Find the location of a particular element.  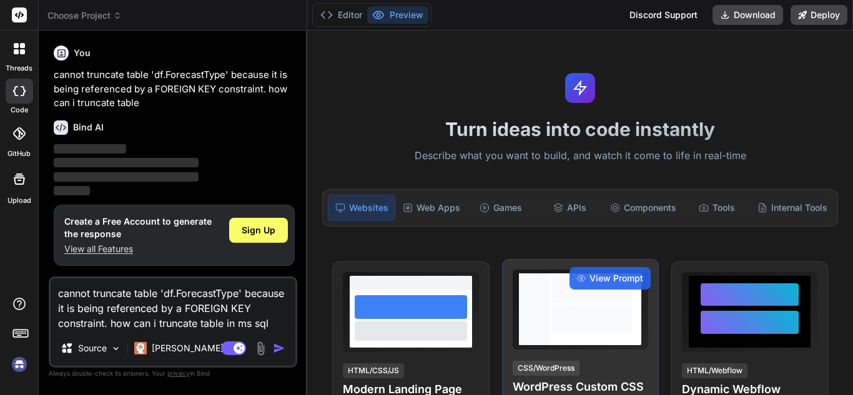

div: Internal Tools is located at coordinates (792, 208).